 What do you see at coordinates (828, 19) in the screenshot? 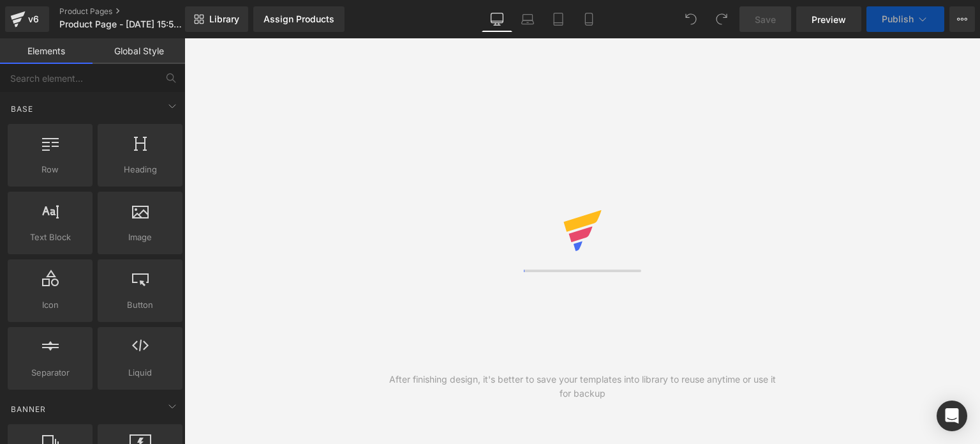
I see `span: Preview` at bounding box center [828, 19].